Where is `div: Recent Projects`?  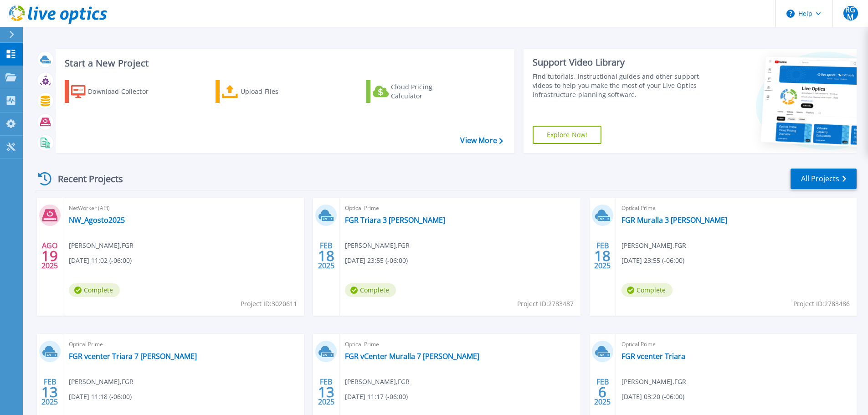 div: Recent Projects is located at coordinates (85, 179).